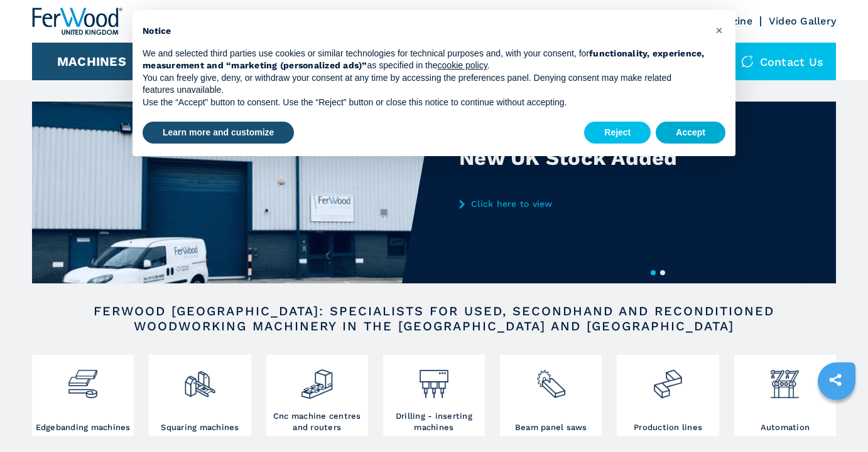 The height and width of the screenshot is (452, 868). Describe the element at coordinates (434, 422) in the screenshot. I see `h3: Drilling - inserting machines` at that location.